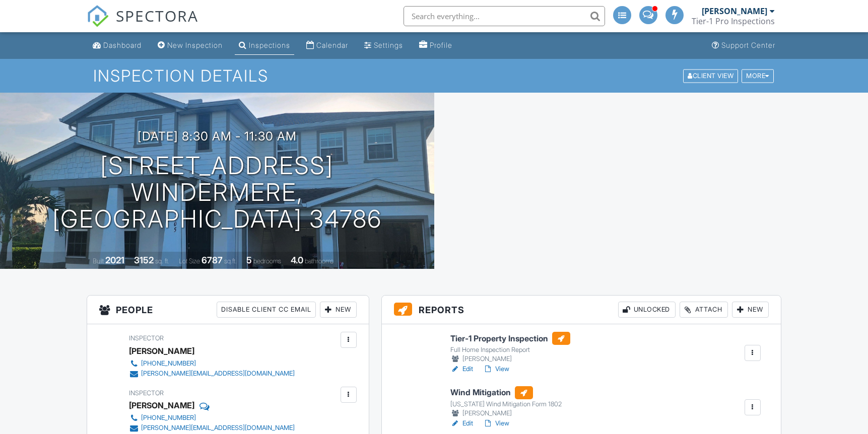  What do you see at coordinates (190, 46) in the screenshot?
I see `a: New Inspection` at bounding box center [190, 46].